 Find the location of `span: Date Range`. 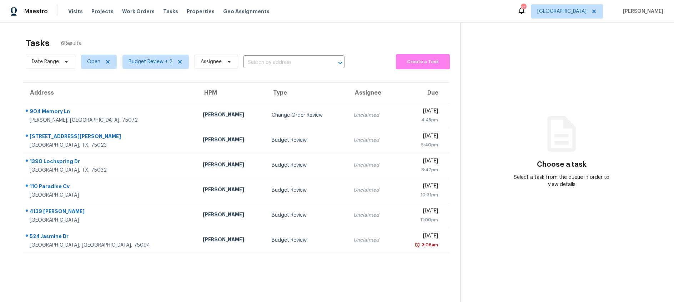

span: Date Range is located at coordinates (45, 62).